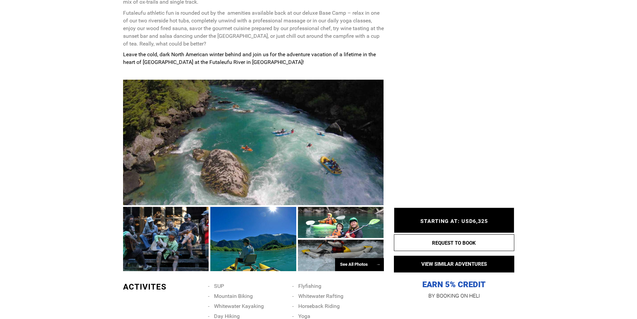  I want to click on button: VIEW SIMILAR ADVENTURES, so click(454, 264).